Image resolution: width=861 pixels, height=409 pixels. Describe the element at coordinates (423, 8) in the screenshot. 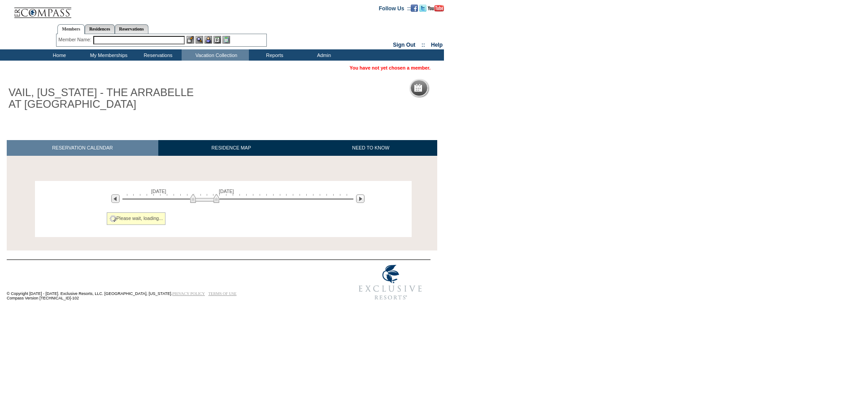

I see `a: Follow us on Twitter` at that location.